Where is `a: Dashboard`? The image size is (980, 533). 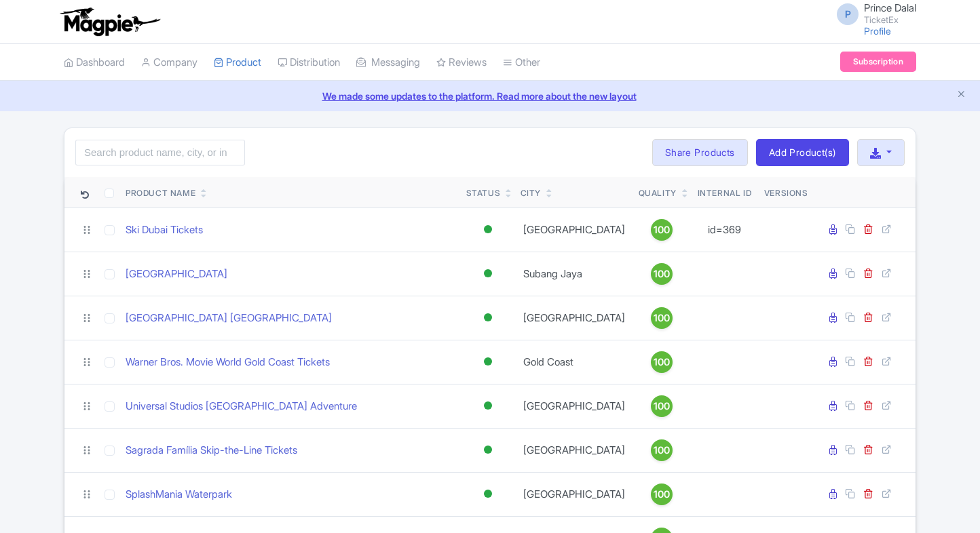
a: Dashboard is located at coordinates (94, 63).